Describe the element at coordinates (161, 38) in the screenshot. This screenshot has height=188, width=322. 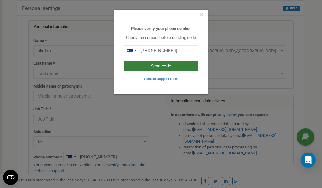
I see `p: Check the number before sending code` at that location.